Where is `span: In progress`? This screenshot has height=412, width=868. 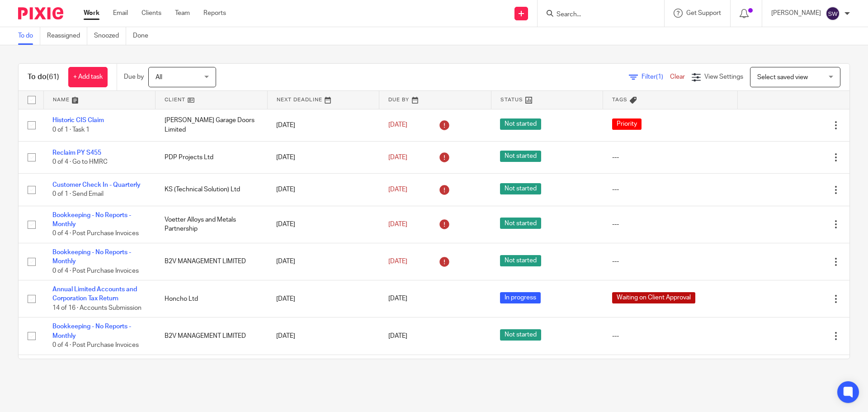 span: In progress is located at coordinates (520, 297).